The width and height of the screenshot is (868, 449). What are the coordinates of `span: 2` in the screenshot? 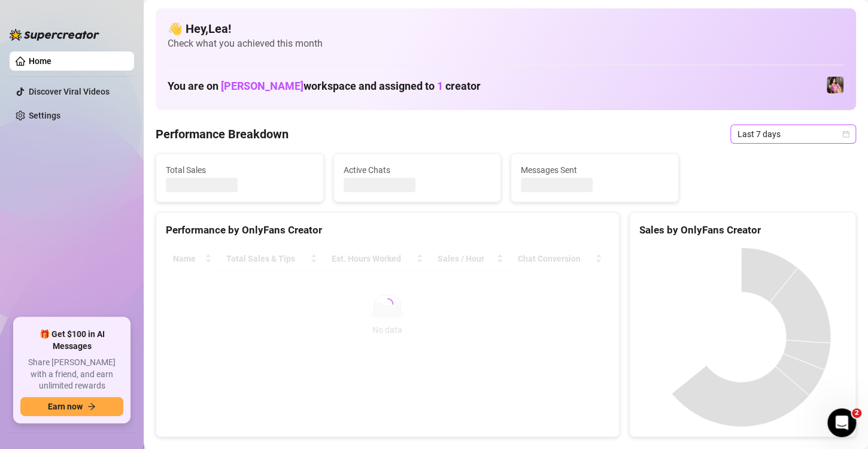 It's located at (856, 413).